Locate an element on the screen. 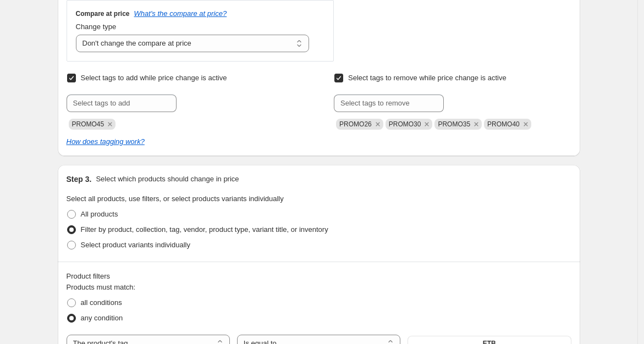  i: How does tagging work? is located at coordinates (105, 141).